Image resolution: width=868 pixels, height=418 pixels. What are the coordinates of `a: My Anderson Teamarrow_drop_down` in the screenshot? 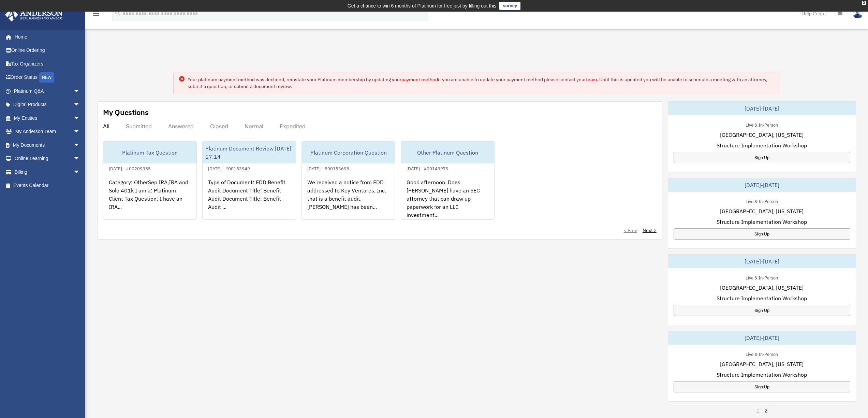 It's located at (48, 132).